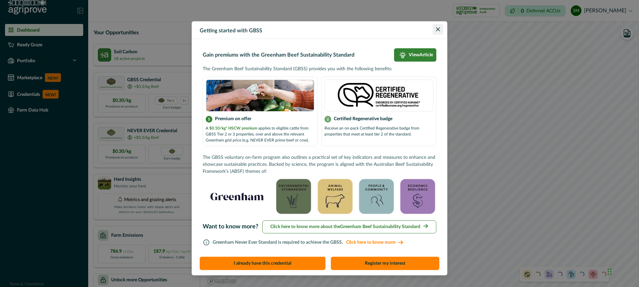 Image resolution: width=639 pixels, height=287 pixels. What do you see at coordinates (375, 242) in the screenshot?
I see `span: Click here to know more` at bounding box center [375, 242].